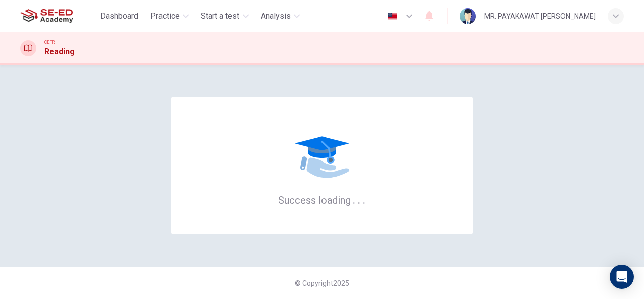  Describe the element at coordinates (170, 16) in the screenshot. I see `button: Practice` at that location.